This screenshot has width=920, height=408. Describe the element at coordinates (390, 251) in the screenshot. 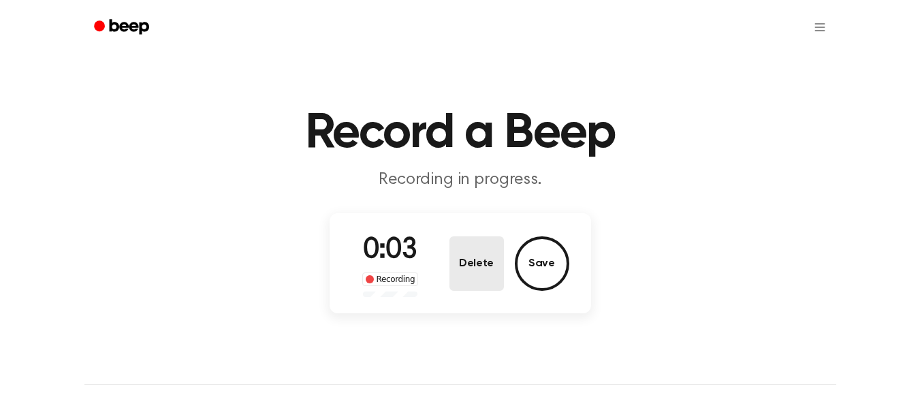

I see `span: 0:03` at that location.